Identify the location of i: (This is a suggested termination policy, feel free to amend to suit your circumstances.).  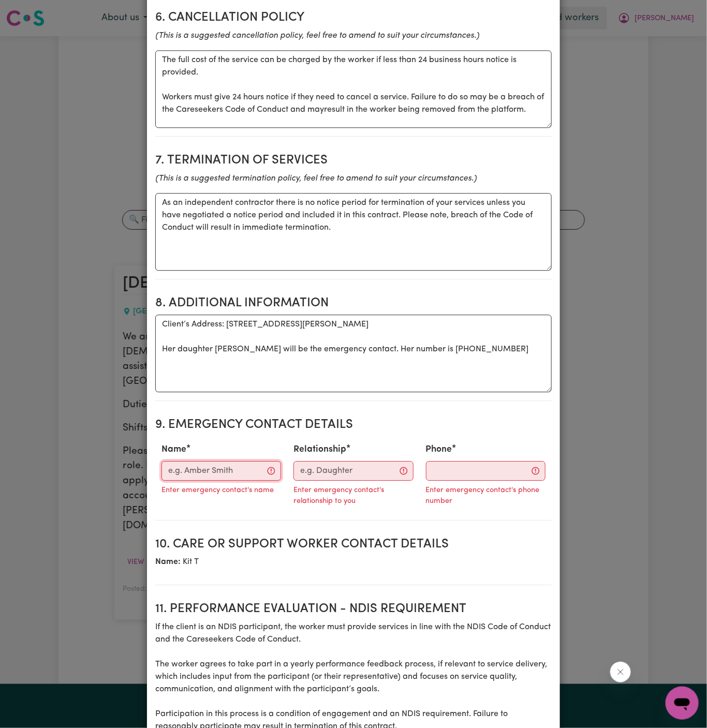
(316, 179).